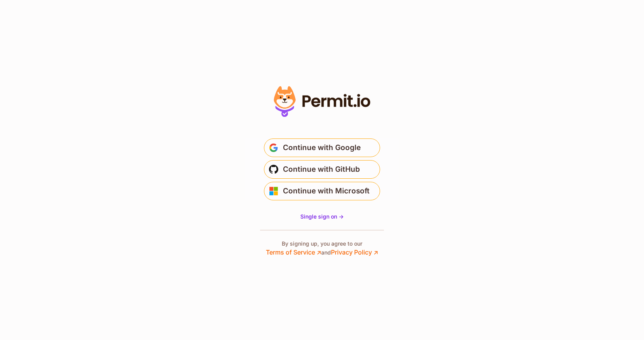 This screenshot has height=340, width=644. Describe the element at coordinates (322, 248) in the screenshot. I see `p: By signing up, you agree to our and` at that location.